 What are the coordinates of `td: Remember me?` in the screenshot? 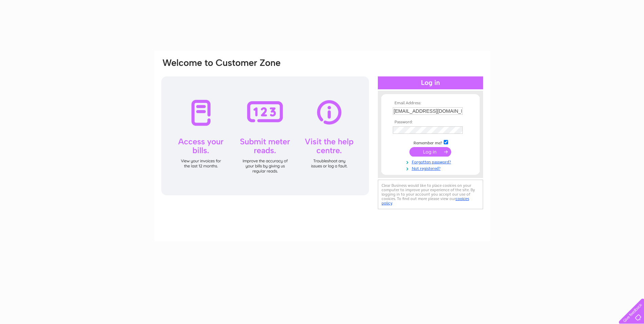 It's located at (430, 142).